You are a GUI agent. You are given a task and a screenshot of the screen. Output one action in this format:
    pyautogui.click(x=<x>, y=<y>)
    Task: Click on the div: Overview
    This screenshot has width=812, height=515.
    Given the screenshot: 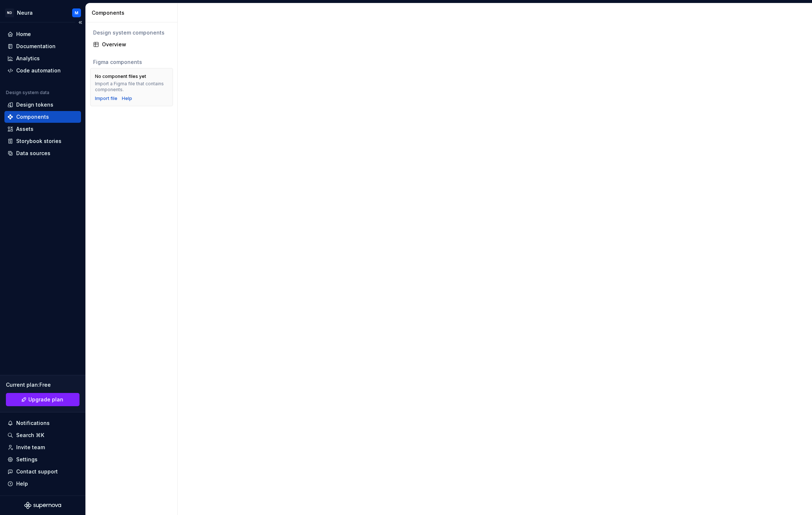 What is the action you would take?
    pyautogui.click(x=136, y=44)
    